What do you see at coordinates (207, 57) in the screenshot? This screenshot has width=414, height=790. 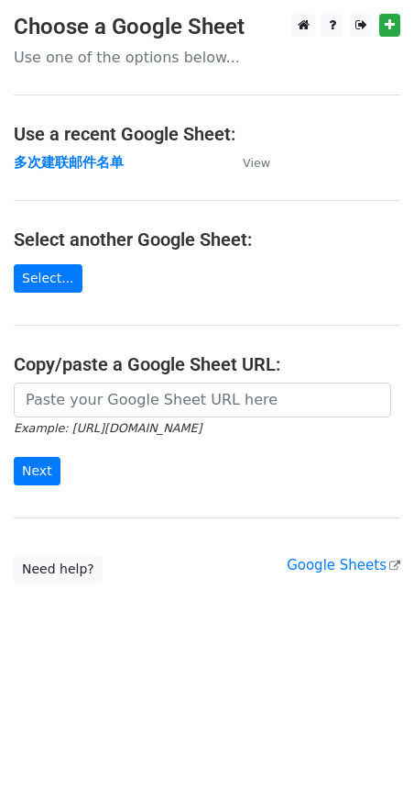 I see `p: Use one of the options below...` at bounding box center [207, 57].